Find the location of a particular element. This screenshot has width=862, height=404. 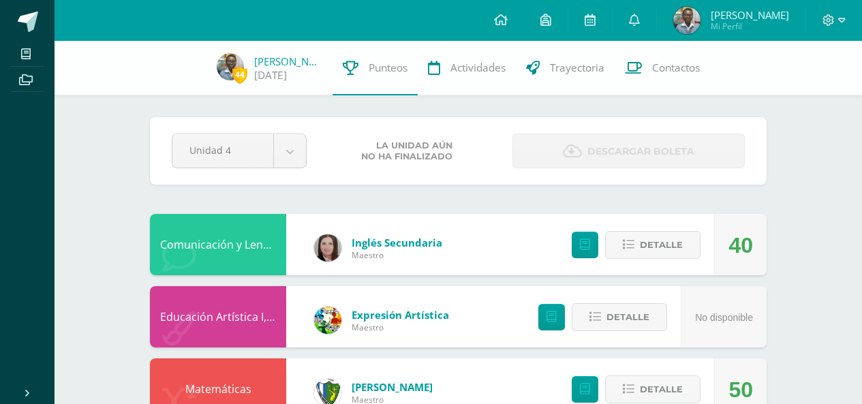

span: Trayectoria is located at coordinates (577, 67).